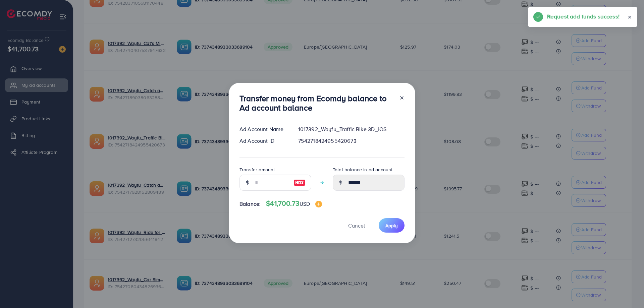 This screenshot has width=644, height=308. Describe the element at coordinates (250, 204) in the screenshot. I see `span: Balance:` at that location.